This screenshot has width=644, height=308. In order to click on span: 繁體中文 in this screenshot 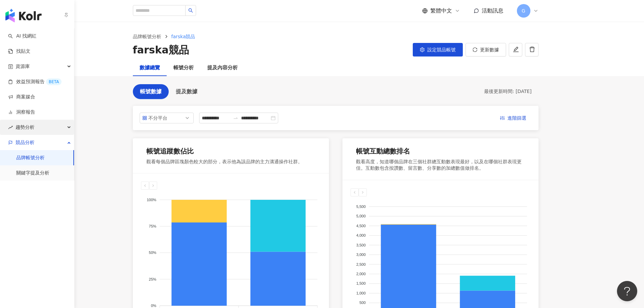, I will do `click(441, 11)`.